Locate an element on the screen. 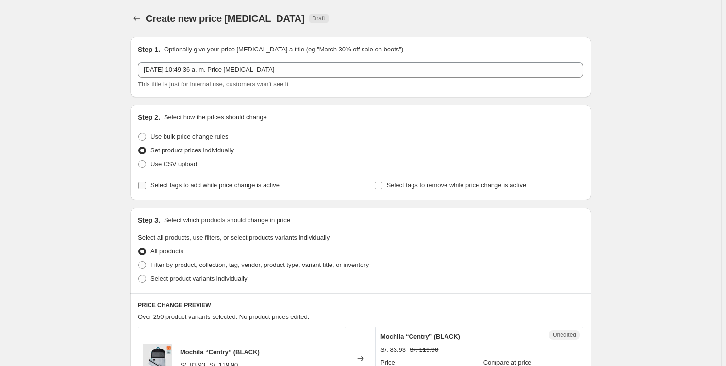 The width and height of the screenshot is (726, 366). span: Compare at price is located at coordinates (508, 362).